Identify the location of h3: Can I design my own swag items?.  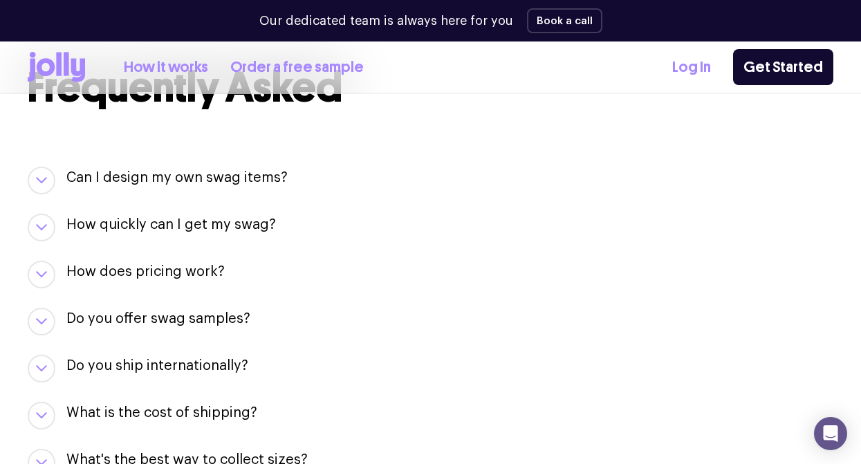
(177, 178).